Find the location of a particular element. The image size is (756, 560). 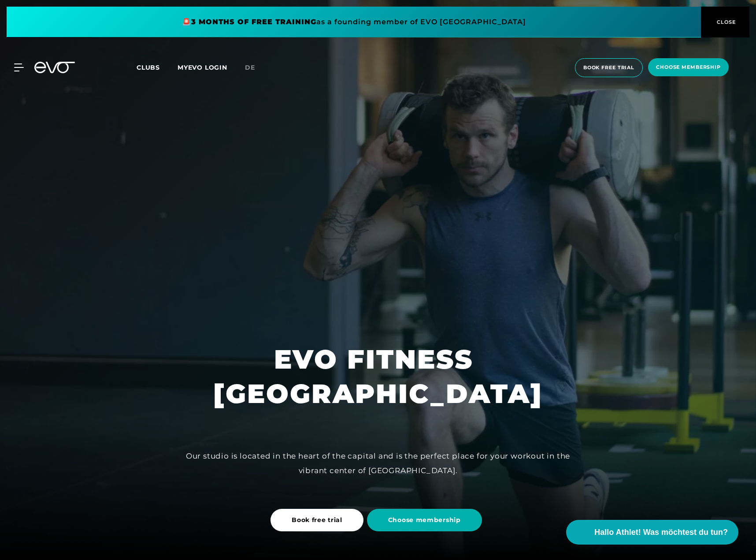

span: book free trial is located at coordinates (608, 67).